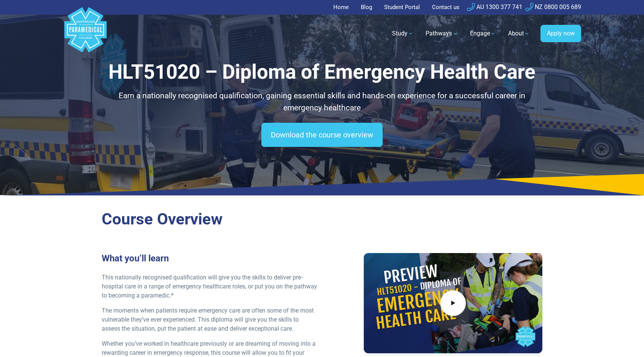  I want to click on p: This nationally recognised qualification will give you the skills to deliver pre-hospital care in..., so click(209, 287).